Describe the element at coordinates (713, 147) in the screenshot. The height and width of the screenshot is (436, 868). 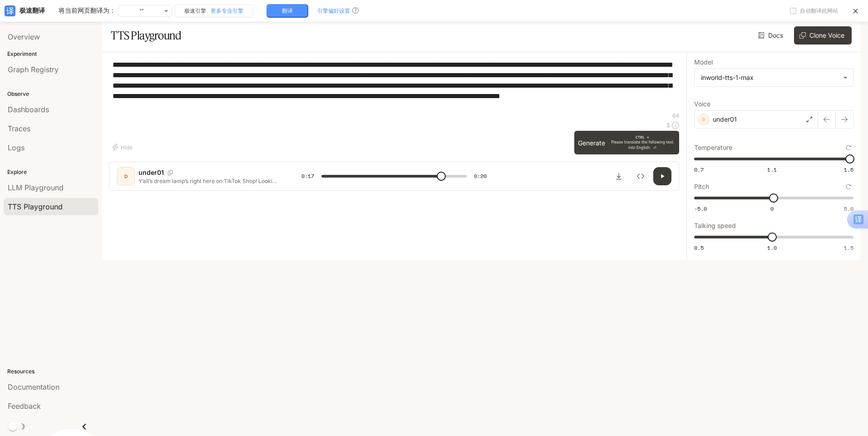
I see `font: Temperature` at that location.